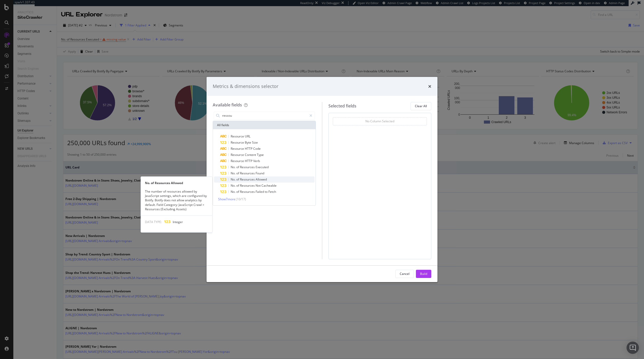 Image resolution: width=644 pixels, height=359 pixels. Describe the element at coordinates (256, 149) in the screenshot. I see `span: Code` at that location.